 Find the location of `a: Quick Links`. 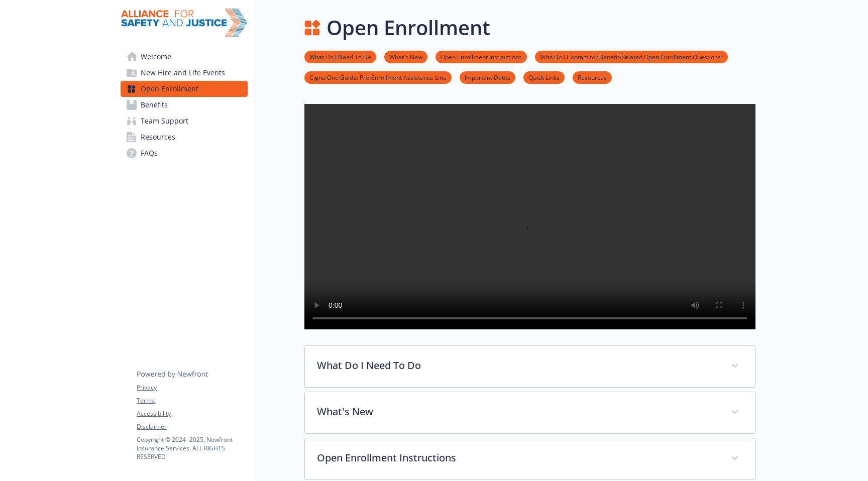

a: Quick Links is located at coordinates (544, 77).